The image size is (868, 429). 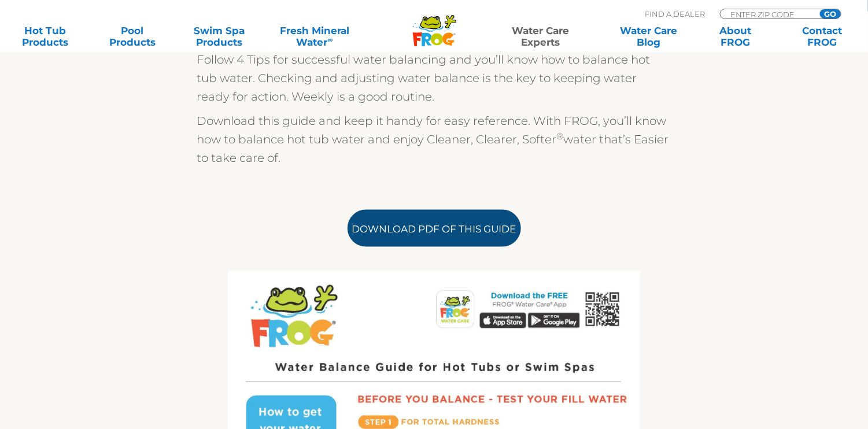 What do you see at coordinates (435, 229) in the screenshot?
I see `a: Download PDF of this Guide` at bounding box center [435, 229].